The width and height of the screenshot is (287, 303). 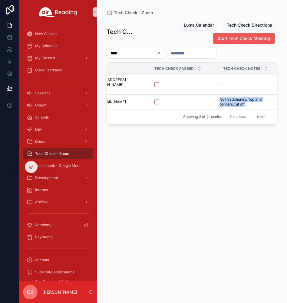 I want to click on a: Substitute Applications, so click(x=58, y=272).